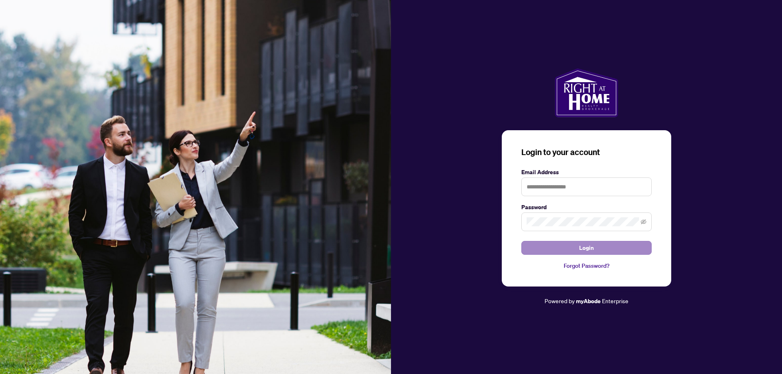 The height and width of the screenshot is (374, 782). Describe the element at coordinates (643, 222) in the screenshot. I see `span: eye-invisible` at that location.